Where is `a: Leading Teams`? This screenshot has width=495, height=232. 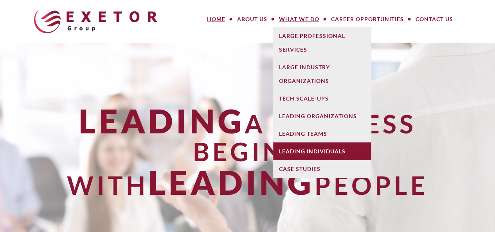 a: Leading Teams is located at coordinates (322, 133).